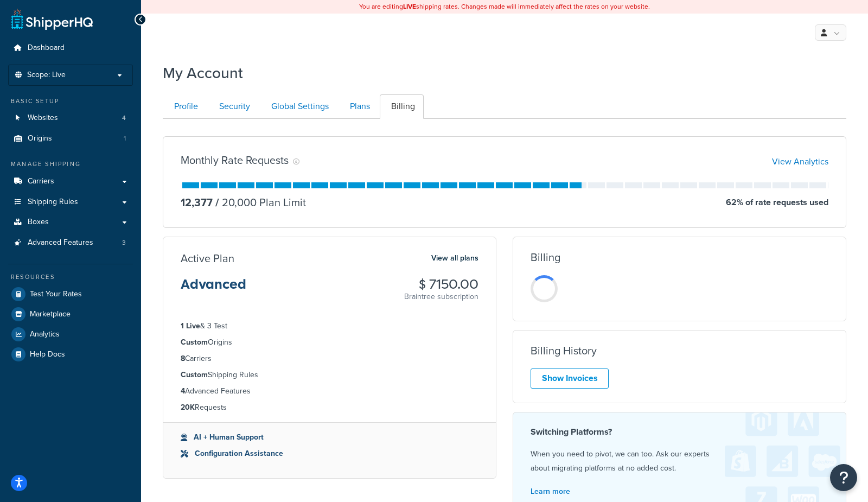 The image size is (868, 502). What do you see at coordinates (71, 101) in the screenshot?
I see `div: Basic Setup` at bounding box center [71, 101].